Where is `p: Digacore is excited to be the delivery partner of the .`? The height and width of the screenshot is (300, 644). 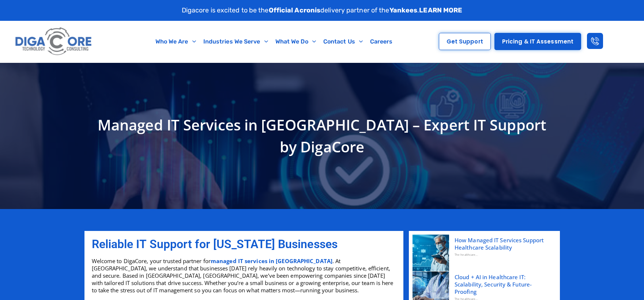 p: Digacore is excited to be the delivery partner of the . is located at coordinates (322, 10).